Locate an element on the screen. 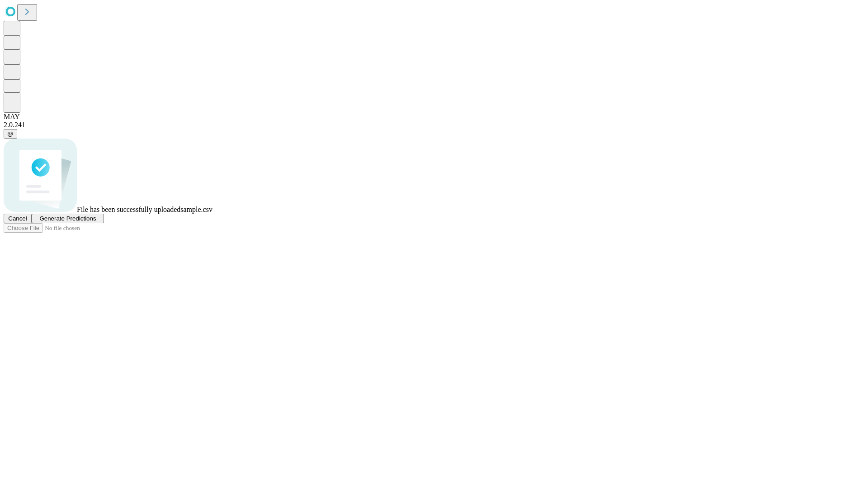 The image size is (868, 489). span: Generate Predictions is located at coordinates (67, 218).